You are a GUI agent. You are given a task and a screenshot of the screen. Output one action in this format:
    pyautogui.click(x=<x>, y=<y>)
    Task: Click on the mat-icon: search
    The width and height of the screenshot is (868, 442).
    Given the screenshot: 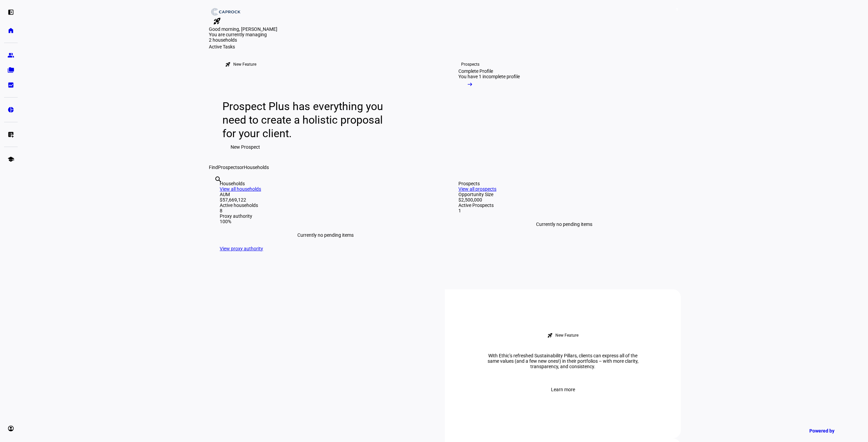 What is the action you would take?
    pyautogui.click(x=218, y=179)
    